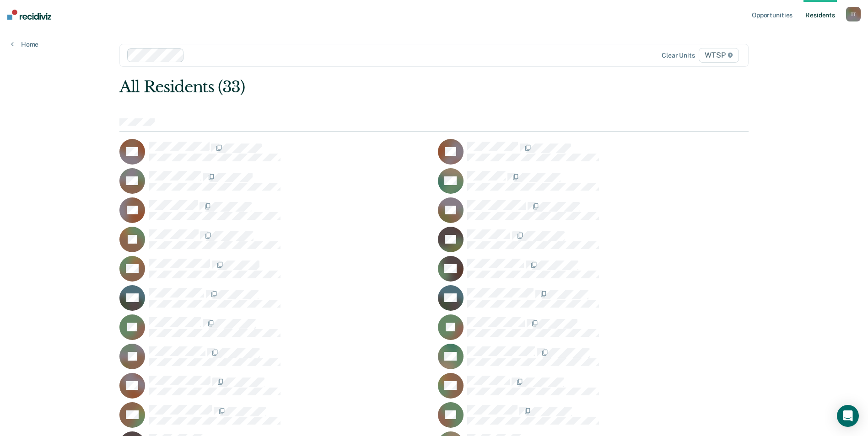 The image size is (868, 436). Describe the element at coordinates (370, 87) in the screenshot. I see `div: All Residents (33)` at that location.